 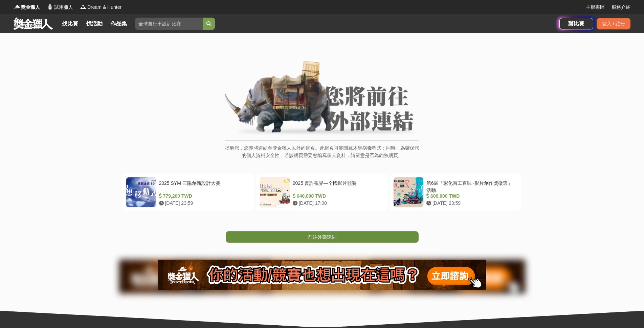 What do you see at coordinates (70, 23) in the screenshot?
I see `a: 找比賽` at bounding box center [70, 23].